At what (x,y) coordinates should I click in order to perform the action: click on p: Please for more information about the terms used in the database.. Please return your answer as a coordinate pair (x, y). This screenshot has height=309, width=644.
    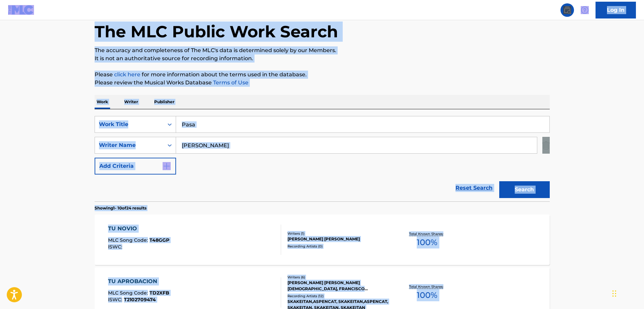
    Looking at the image, I should click on (322, 75).